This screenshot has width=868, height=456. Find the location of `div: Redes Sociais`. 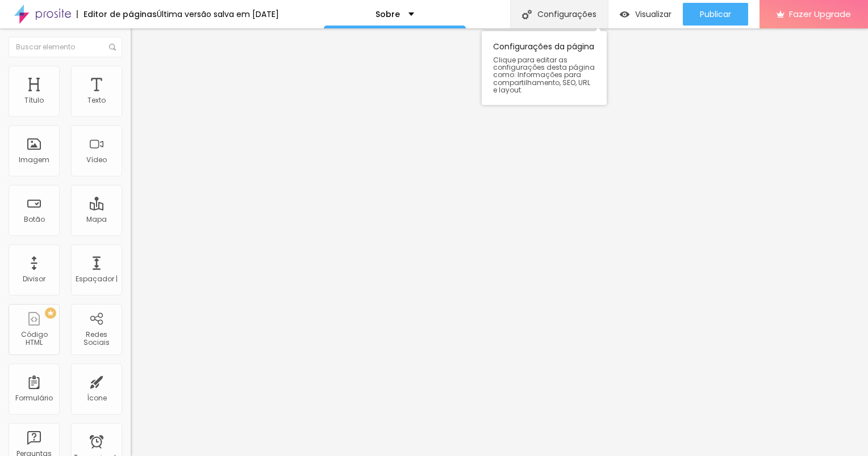

div: Redes Sociais is located at coordinates (96, 339).